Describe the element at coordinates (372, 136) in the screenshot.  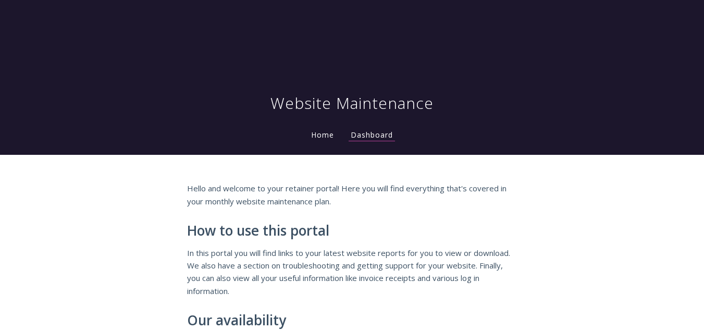
I see `a: Dashboard` at that location.